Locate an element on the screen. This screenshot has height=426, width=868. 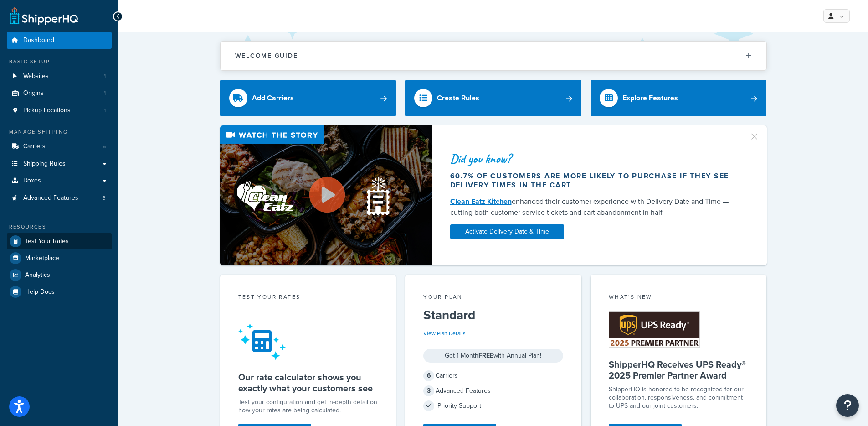
li: Pickup Locations is located at coordinates (59, 110).